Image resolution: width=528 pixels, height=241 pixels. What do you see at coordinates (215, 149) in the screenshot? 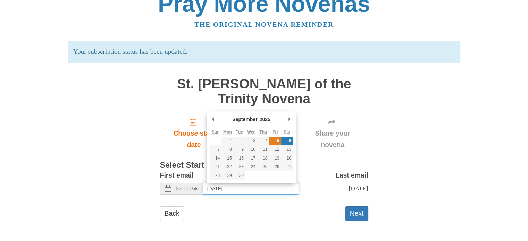
I see `button: 7` at bounding box center [215, 149].